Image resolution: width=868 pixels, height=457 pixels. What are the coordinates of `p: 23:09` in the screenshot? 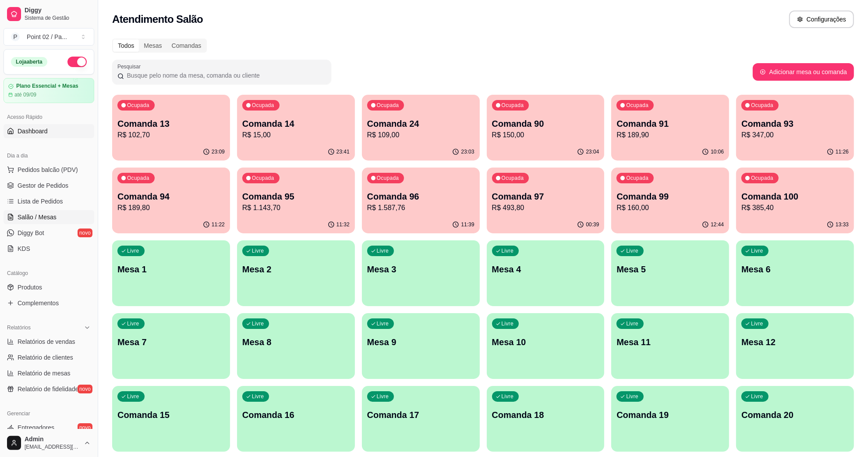 It's located at (218, 152).